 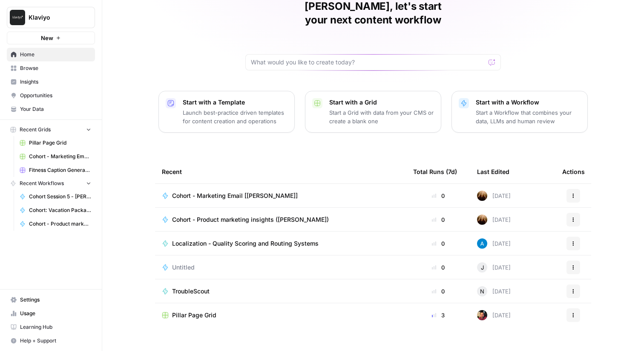 What do you see at coordinates (235, 117) in the screenshot?
I see `p: Launch best-practice driven templates for content creation and operations` at bounding box center [235, 117].